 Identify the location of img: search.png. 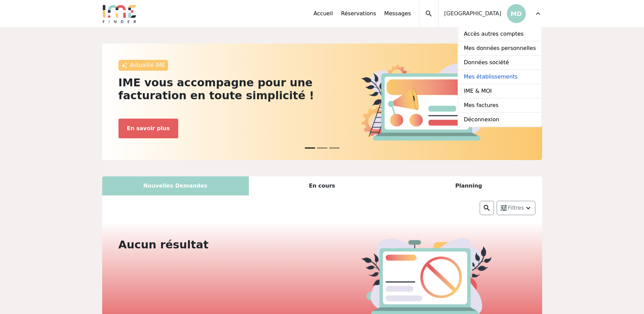
(487, 208).